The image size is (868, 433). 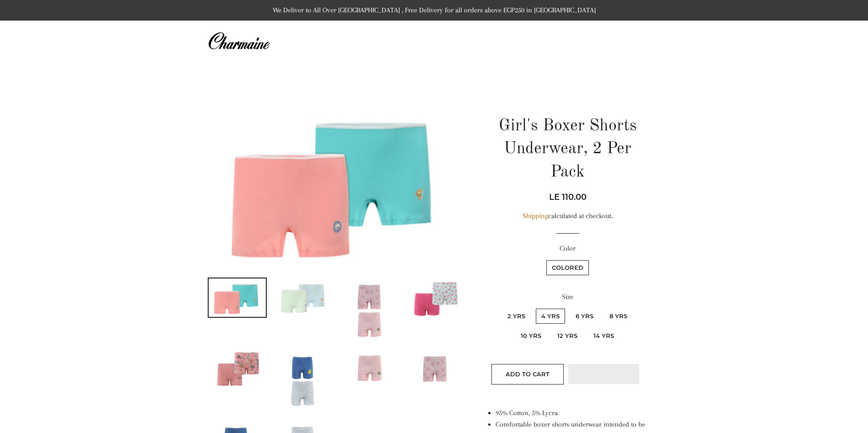 I want to click on label: 10 yrs, so click(x=530, y=336).